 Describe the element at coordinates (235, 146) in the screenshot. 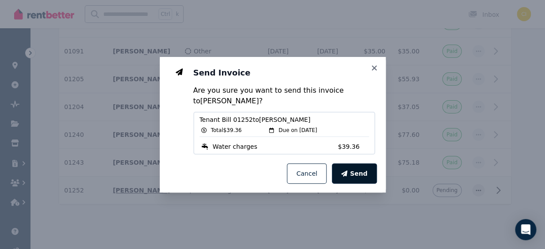

I see `span: Water charges` at that location.